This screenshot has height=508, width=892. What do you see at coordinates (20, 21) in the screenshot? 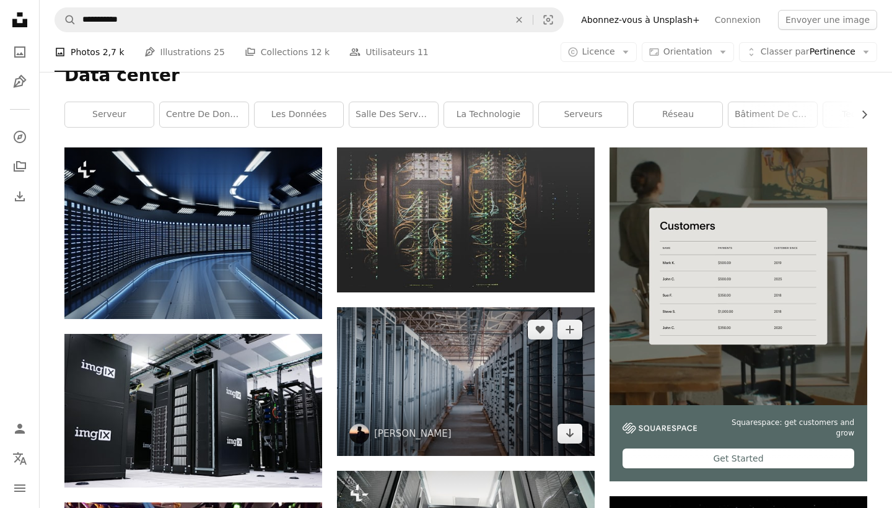
I see `a: Accueil — Unsplash` at bounding box center [20, 21].